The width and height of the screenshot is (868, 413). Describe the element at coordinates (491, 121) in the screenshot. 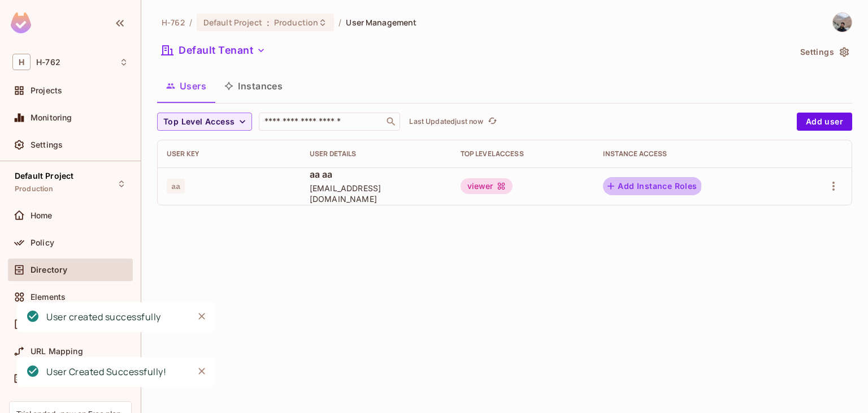

I see `span: Click to refresh data` at that location.